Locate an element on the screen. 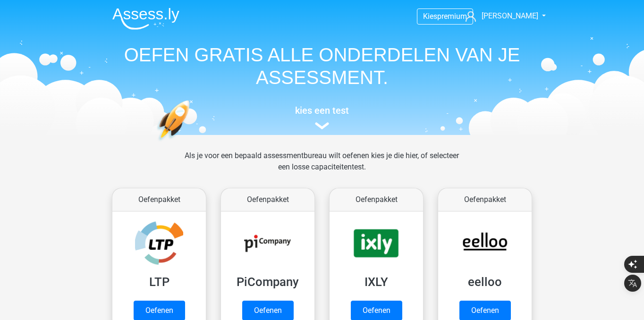 The width and height of the screenshot is (644, 320). img: assessment is located at coordinates (322, 125).